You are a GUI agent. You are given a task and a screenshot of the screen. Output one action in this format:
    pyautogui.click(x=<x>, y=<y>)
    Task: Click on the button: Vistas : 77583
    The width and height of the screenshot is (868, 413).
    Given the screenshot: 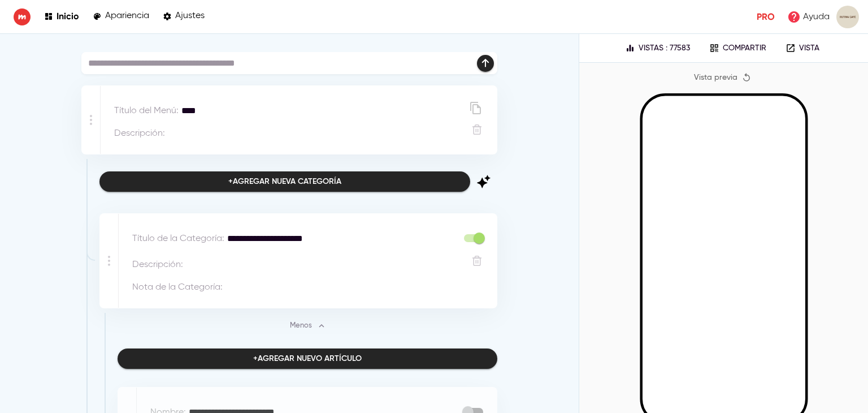 What is the action you would take?
    pyautogui.click(x=657, y=48)
    